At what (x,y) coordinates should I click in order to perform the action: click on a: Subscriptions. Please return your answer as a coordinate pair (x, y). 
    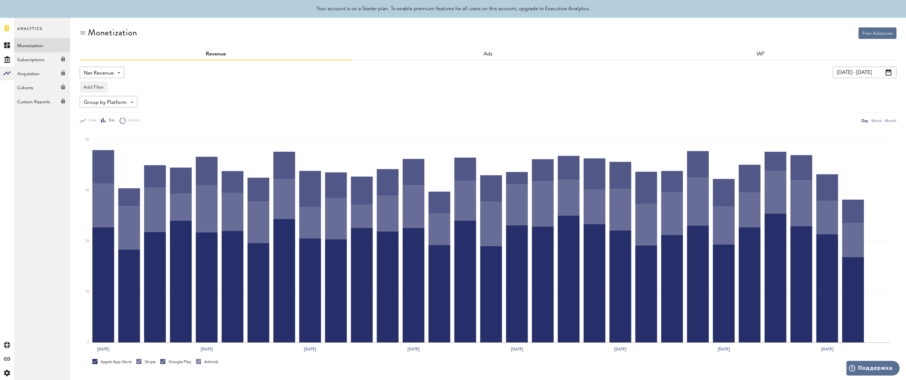
    Looking at the image, I should click on (42, 59).